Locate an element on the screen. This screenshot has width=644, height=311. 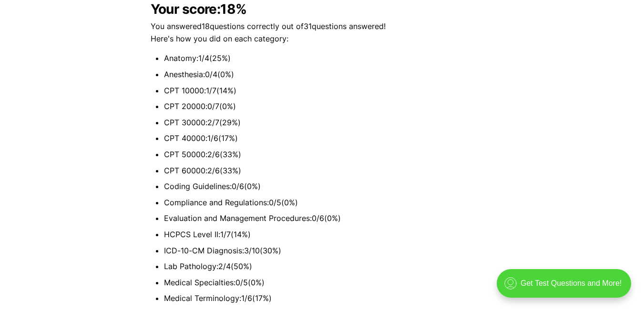
li: CPT 20000 : 0 / 7 ( 0 %) is located at coordinates (329, 107).